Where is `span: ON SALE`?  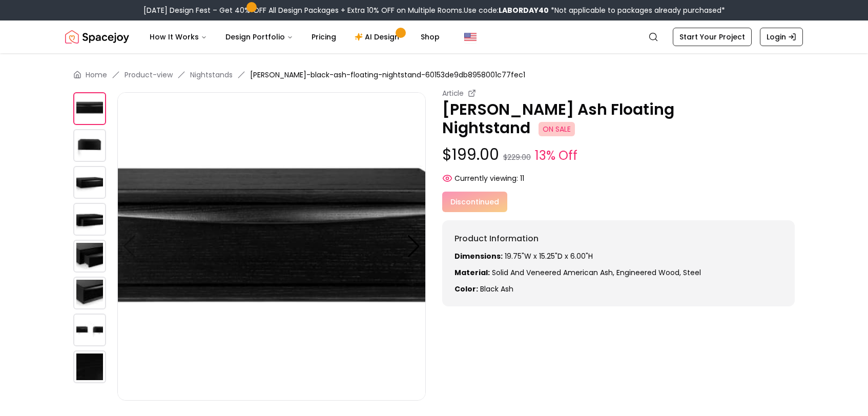
span: ON SALE is located at coordinates (557, 129).